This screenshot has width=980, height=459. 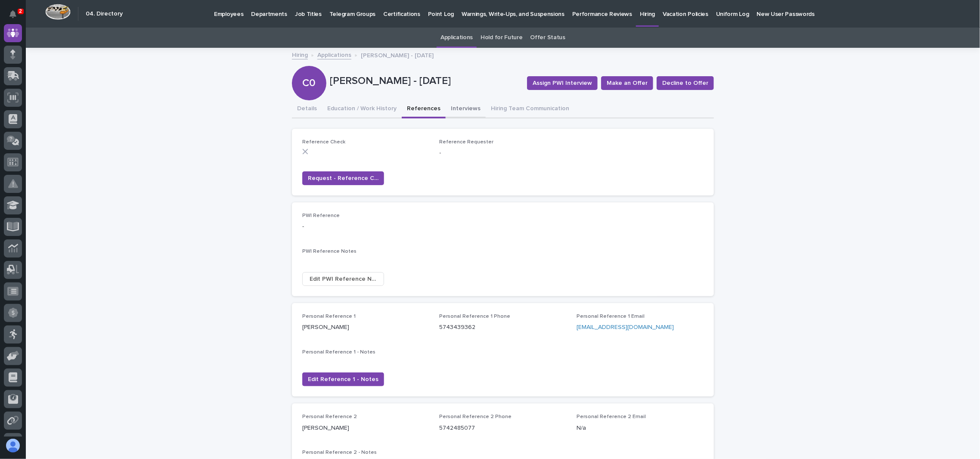 I want to click on span: Personal Reference 2 Phone, so click(x=476, y=416).